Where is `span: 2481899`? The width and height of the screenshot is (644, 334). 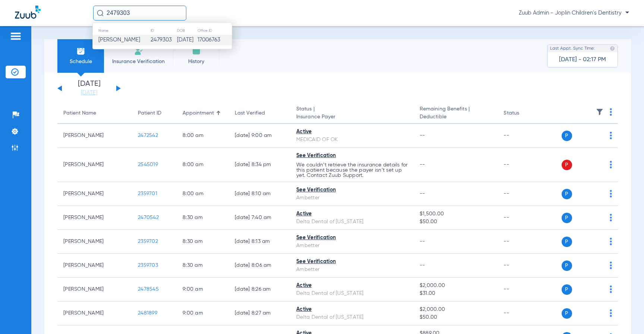
span: 2481899 is located at coordinates (148, 313).